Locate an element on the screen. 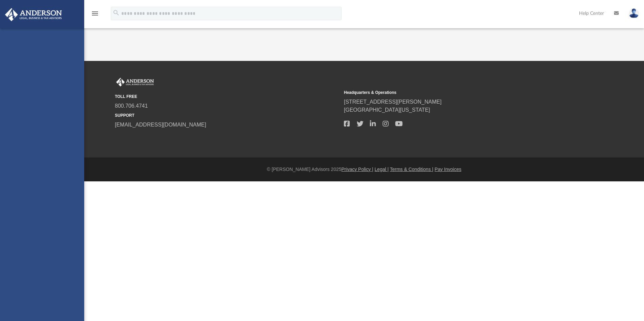 This screenshot has height=321, width=644. a: Privacy Policy | is located at coordinates (357, 169).